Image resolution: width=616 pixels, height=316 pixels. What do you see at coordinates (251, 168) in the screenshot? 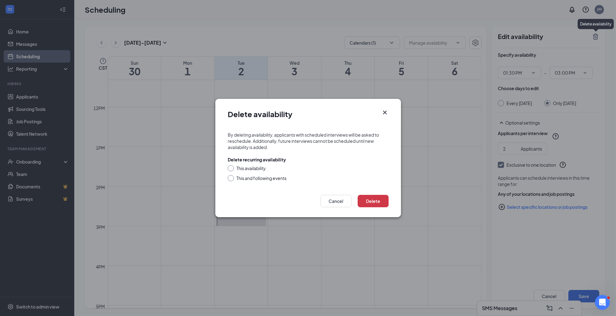
I see `div: This availability` at bounding box center [251, 168].